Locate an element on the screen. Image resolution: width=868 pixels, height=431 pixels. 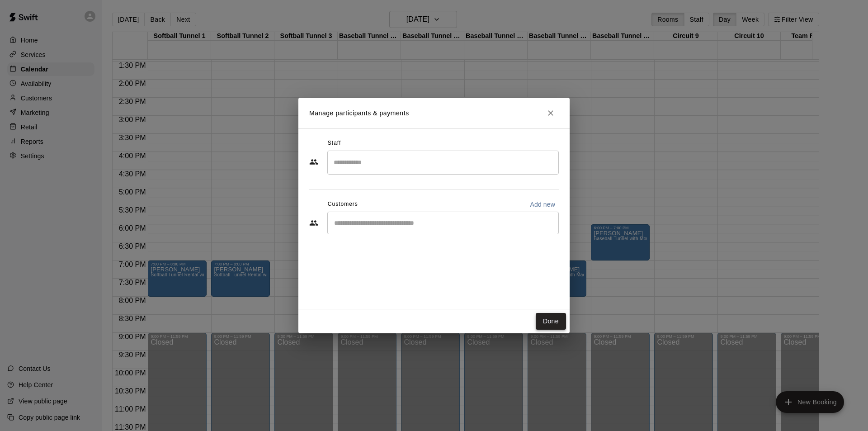
p: Manage participants & payments is located at coordinates (359, 113).